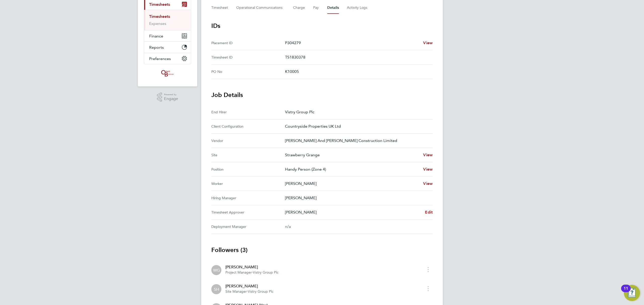  What do you see at coordinates (355, 227) in the screenshot?
I see `div: n/a` at bounding box center [355, 227].